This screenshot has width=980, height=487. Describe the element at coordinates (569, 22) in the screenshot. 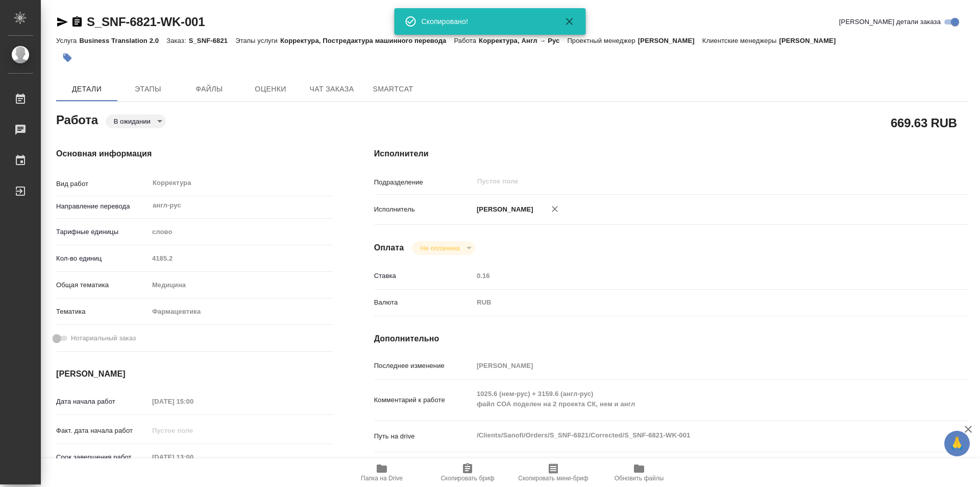

I see `button: Закрыть` at that location.